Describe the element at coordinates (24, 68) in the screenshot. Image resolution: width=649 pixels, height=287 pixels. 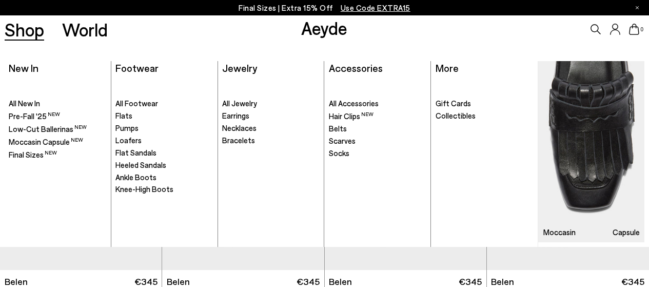
I see `span: New In` at that location.